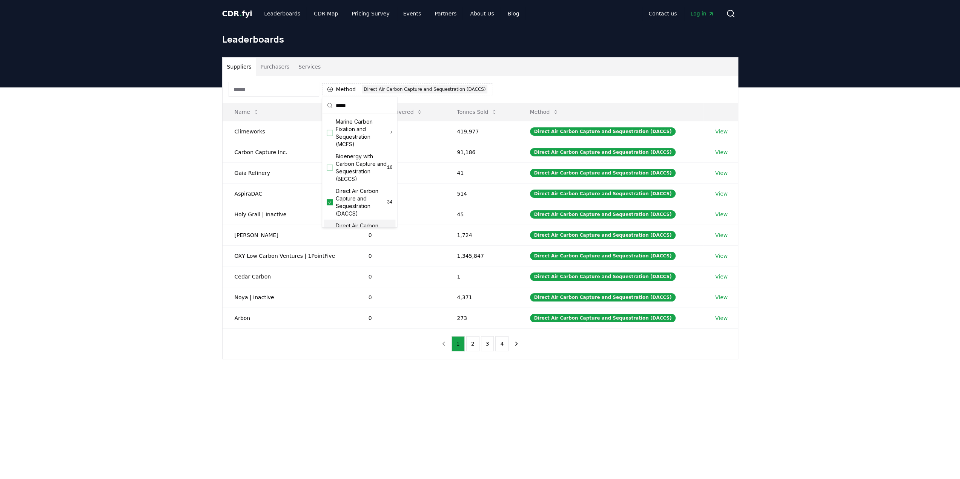  I want to click on button: Tonnes Sold, so click(477, 112).